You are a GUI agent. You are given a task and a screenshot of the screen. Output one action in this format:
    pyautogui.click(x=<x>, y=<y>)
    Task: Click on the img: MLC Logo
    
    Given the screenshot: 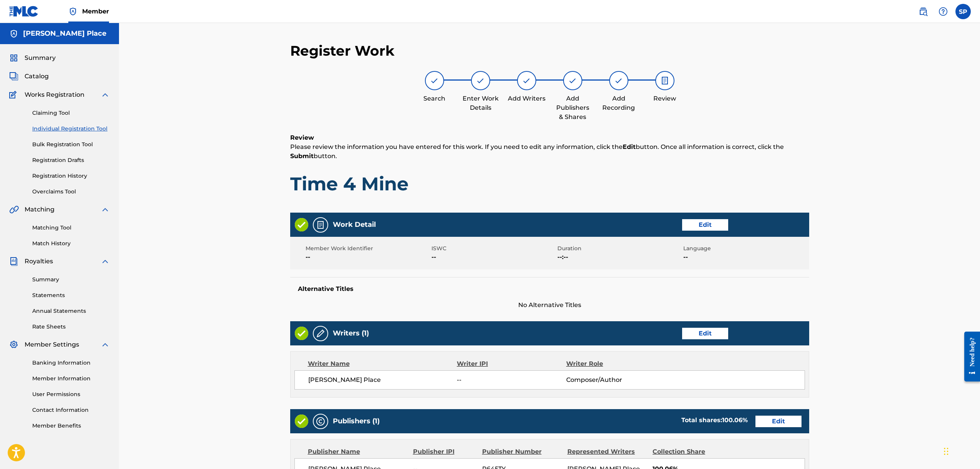 What is the action you would take?
    pyautogui.click(x=24, y=11)
    